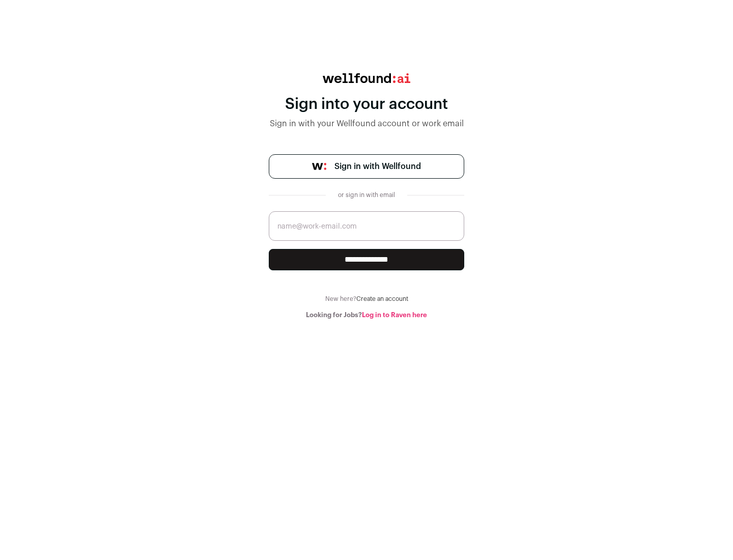 The width and height of the screenshot is (733, 560). I want to click on a: Sign in with Wellfound, so click(367, 166).